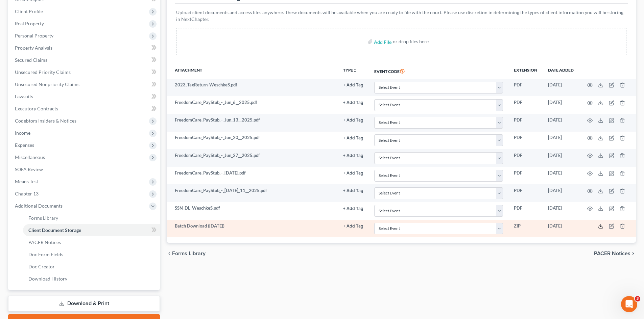 The height and width of the screenshot is (319, 644). Describe the element at coordinates (23, 133) in the screenshot. I see `span: Income` at that location.